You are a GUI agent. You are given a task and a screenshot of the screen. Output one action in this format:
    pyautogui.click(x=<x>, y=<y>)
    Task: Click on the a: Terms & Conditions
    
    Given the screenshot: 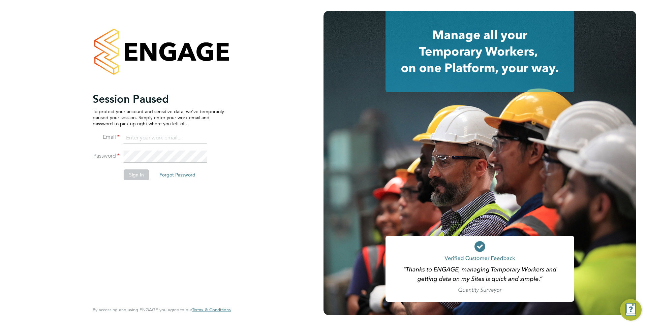 What is the action you would take?
    pyautogui.click(x=211, y=310)
    